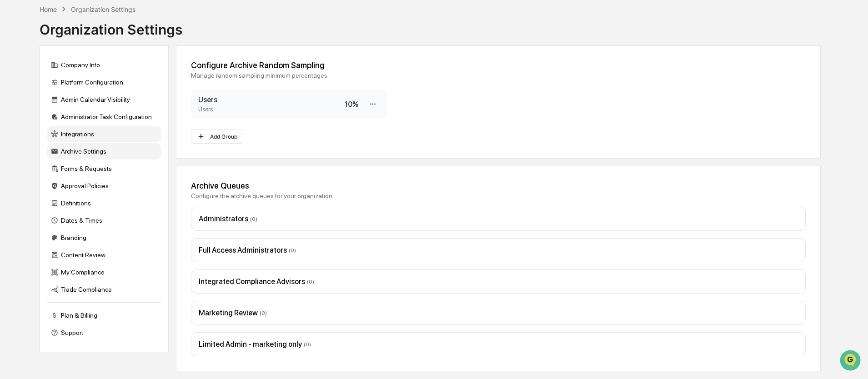 This screenshot has width=868, height=379. I want to click on div: Approval Policies, so click(104, 186).